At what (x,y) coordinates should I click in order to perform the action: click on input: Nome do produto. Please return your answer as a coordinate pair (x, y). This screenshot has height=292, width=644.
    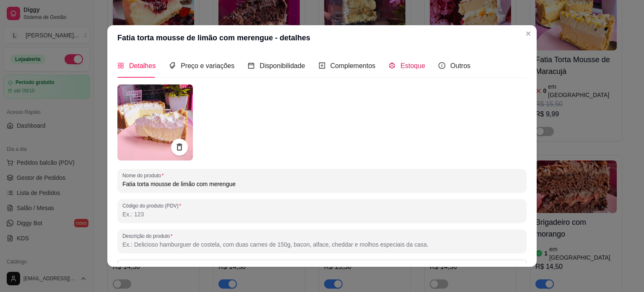
    Looking at the image, I should click on (322, 184).